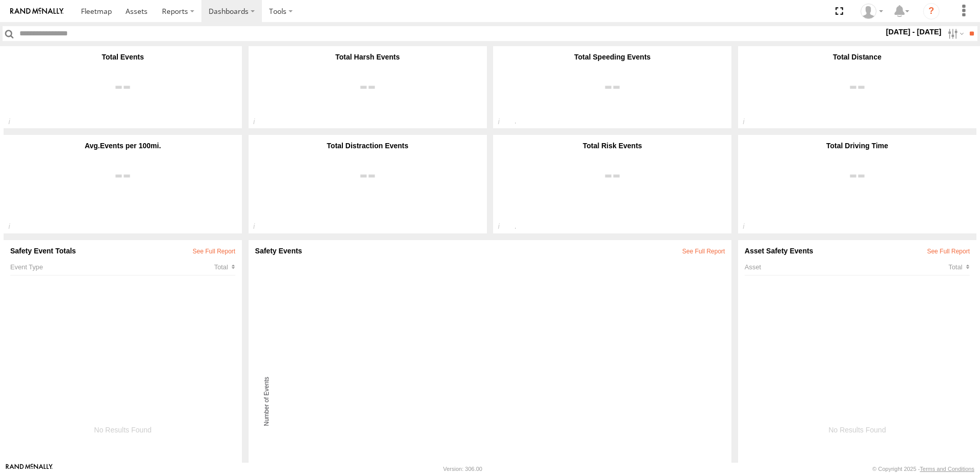 This screenshot has height=474, width=980. I want to click on div: Total Harsh Events, so click(368, 57).